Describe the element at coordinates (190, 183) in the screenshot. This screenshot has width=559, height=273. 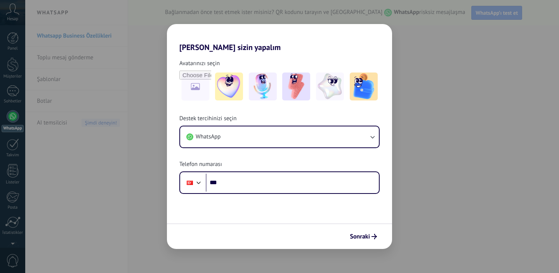
I see `div: Turkey: + 90` at that location.